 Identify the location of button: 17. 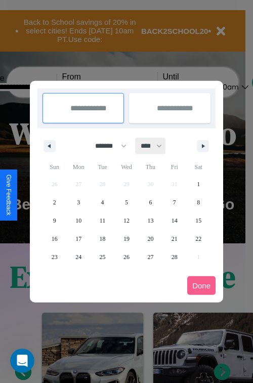
(78, 239).